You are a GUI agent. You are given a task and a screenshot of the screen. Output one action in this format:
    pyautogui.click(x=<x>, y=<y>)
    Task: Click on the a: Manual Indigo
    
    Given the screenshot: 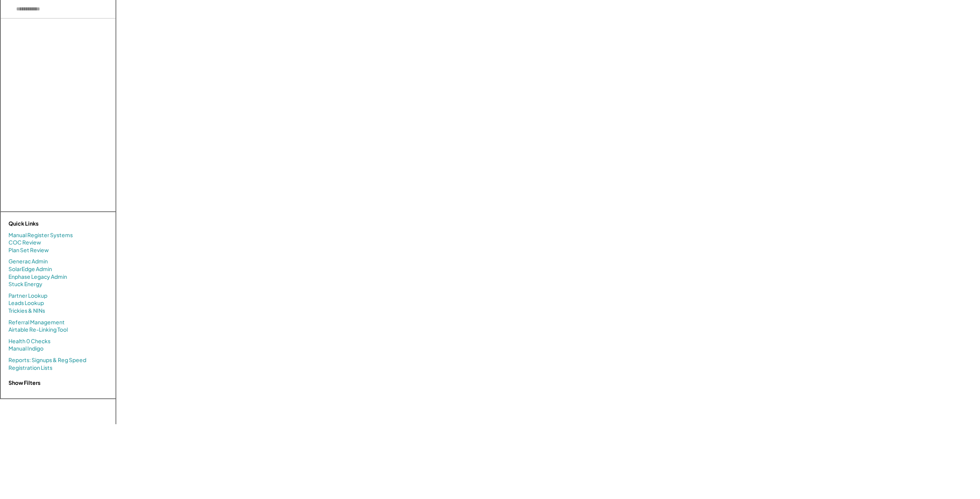 What is the action you would take?
    pyautogui.click(x=26, y=348)
    